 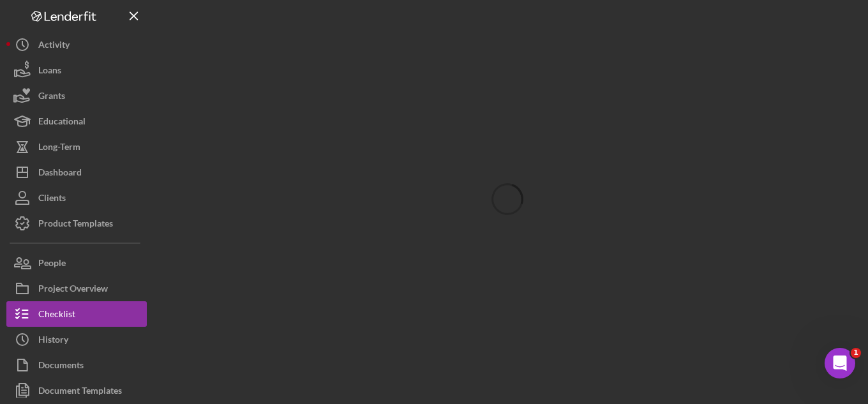 What do you see at coordinates (51, 97) in the screenshot?
I see `div: Grants` at bounding box center [51, 97].